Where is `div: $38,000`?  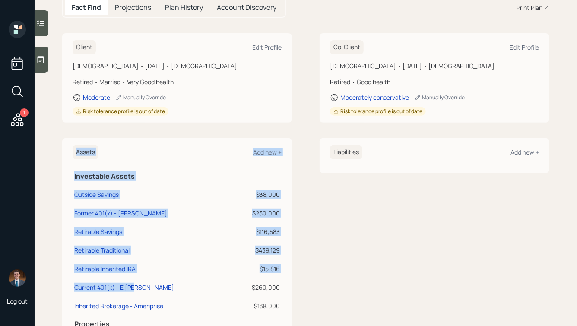
div: $38,000 is located at coordinates (257, 195).